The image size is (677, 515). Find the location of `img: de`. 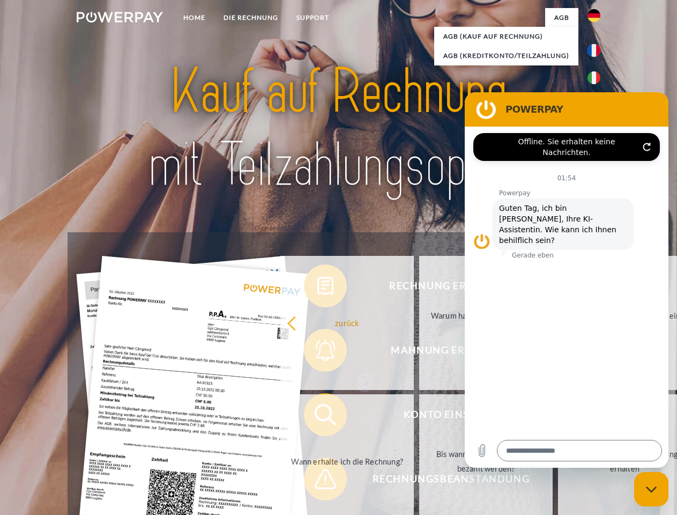

img: de is located at coordinates (594, 16).